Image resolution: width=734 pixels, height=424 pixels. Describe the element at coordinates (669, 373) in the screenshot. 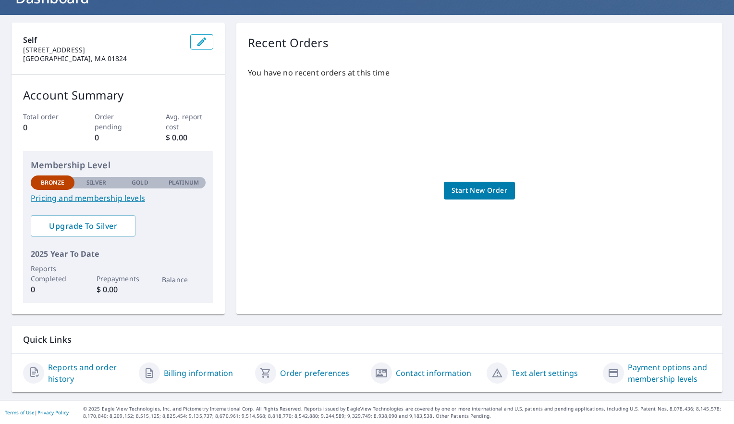

I see `a: Payment options and membership levels` at that location.